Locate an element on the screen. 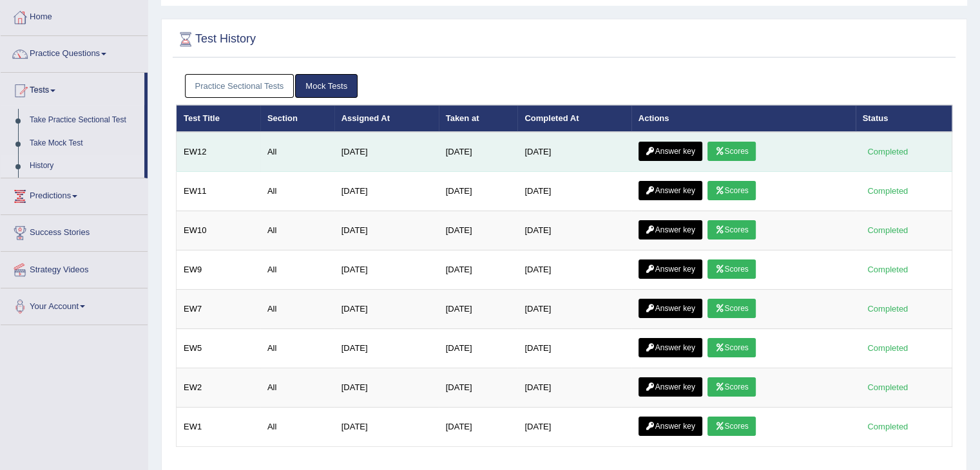  td: EW1 is located at coordinates (218, 427).